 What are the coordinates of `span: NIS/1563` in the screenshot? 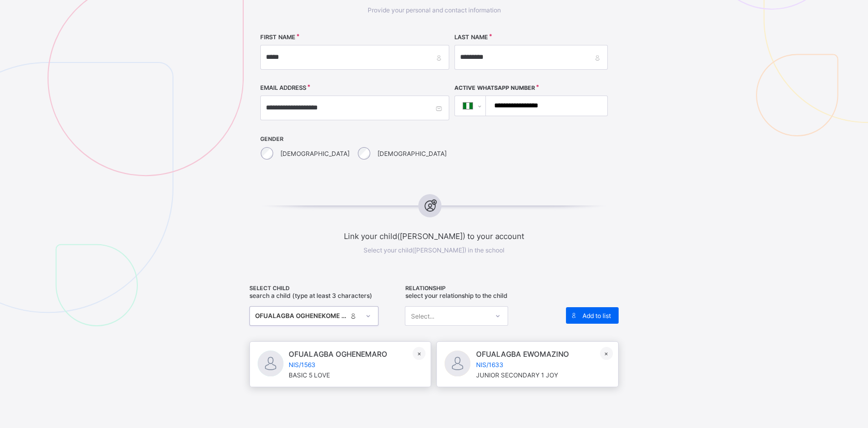 It's located at (338, 364).